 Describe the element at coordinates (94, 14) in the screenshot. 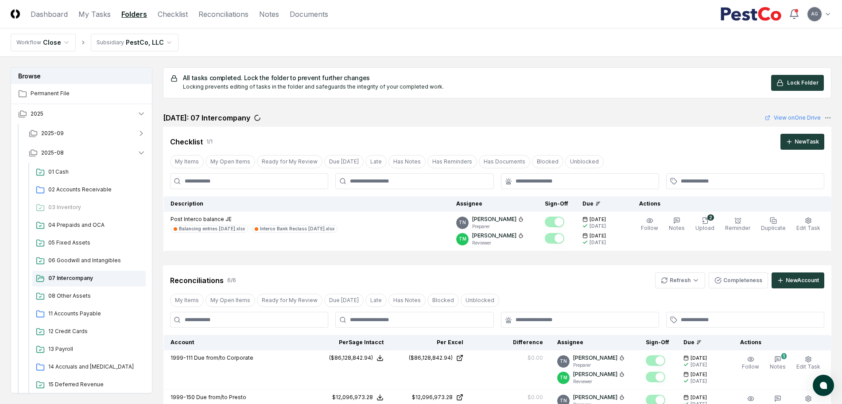

I see `a: My Tasks` at that location.